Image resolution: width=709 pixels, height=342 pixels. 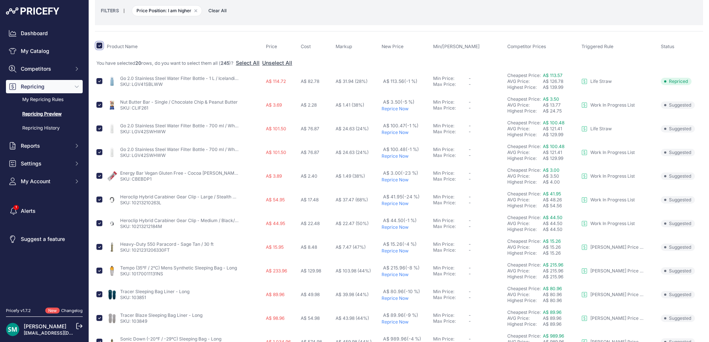 I want to click on span: (-24 %), so click(x=411, y=197).